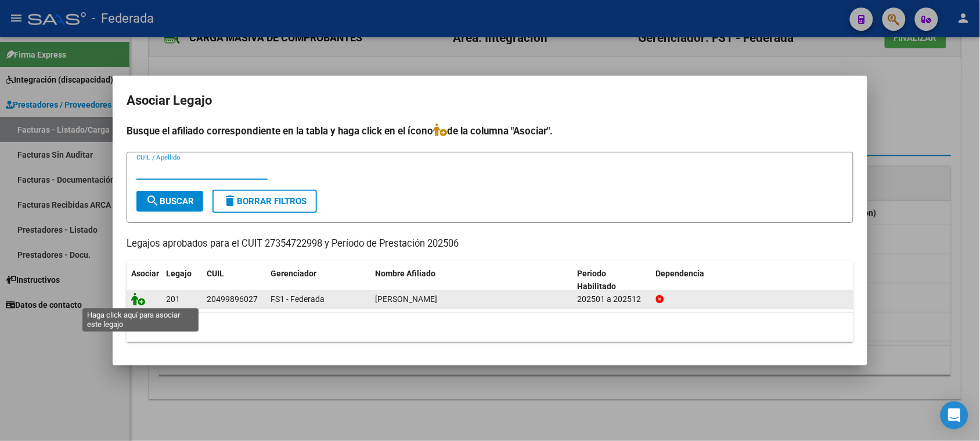  Describe the element at coordinates (215, 274) in the screenshot. I see `span: CUIL` at that location.